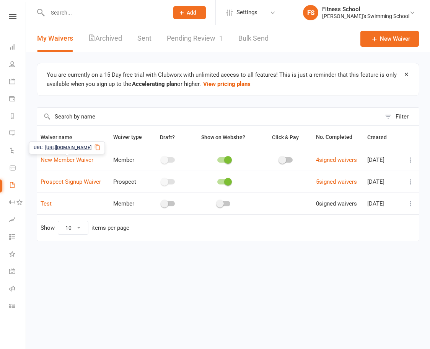 The width and height of the screenshot is (430, 349). What do you see at coordinates (55, 38) in the screenshot?
I see `button: My Waivers` at bounding box center [55, 38].